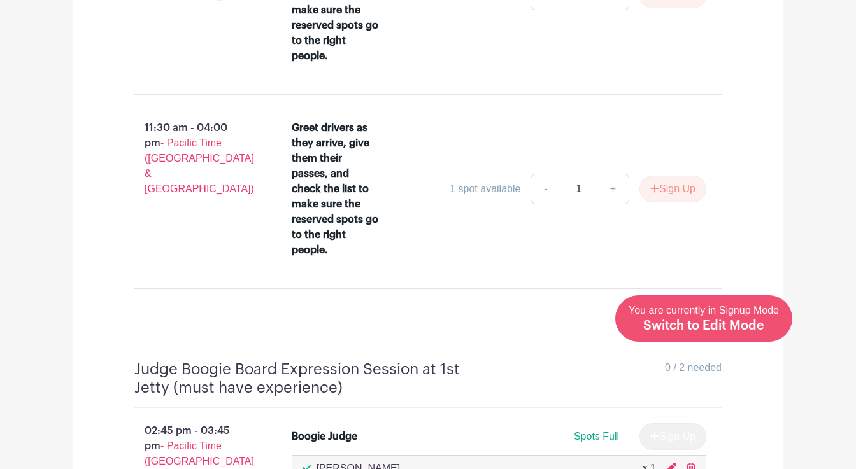 This screenshot has height=469, width=856. What do you see at coordinates (336, 189) in the screenshot?
I see `div: Greet drivers as they arrive, give them their passes, and check the list to make sure the reserve...` at bounding box center [336, 189].